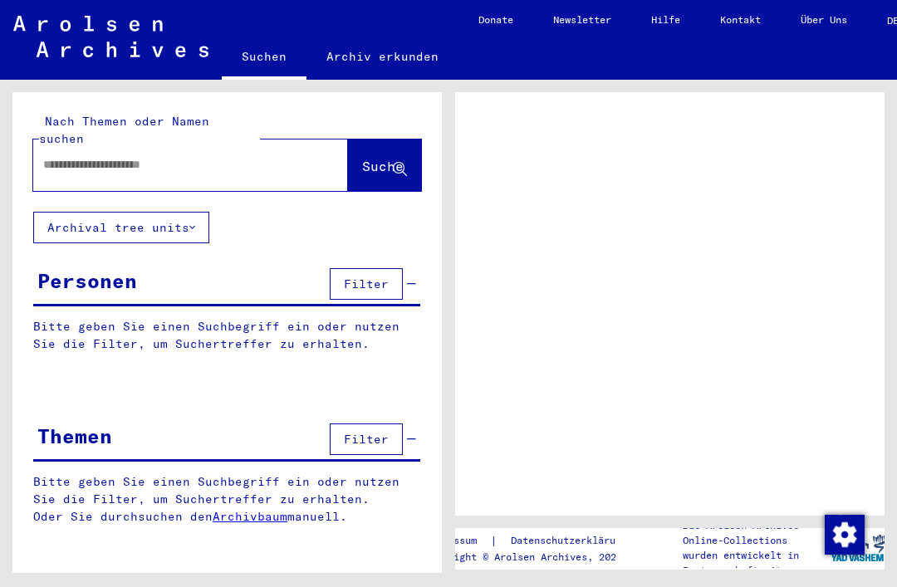  Describe the element at coordinates (756, 563) in the screenshot. I see `p: wurden entwickelt in Partnerschaft mit` at that location.